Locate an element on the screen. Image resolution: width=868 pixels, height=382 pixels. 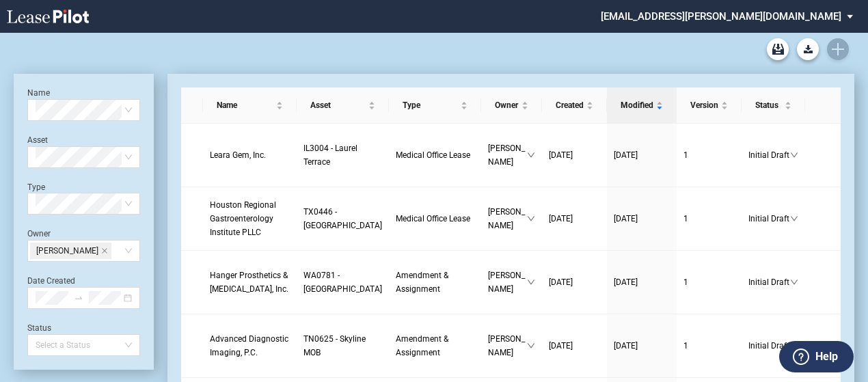
button: Help is located at coordinates (816, 357).